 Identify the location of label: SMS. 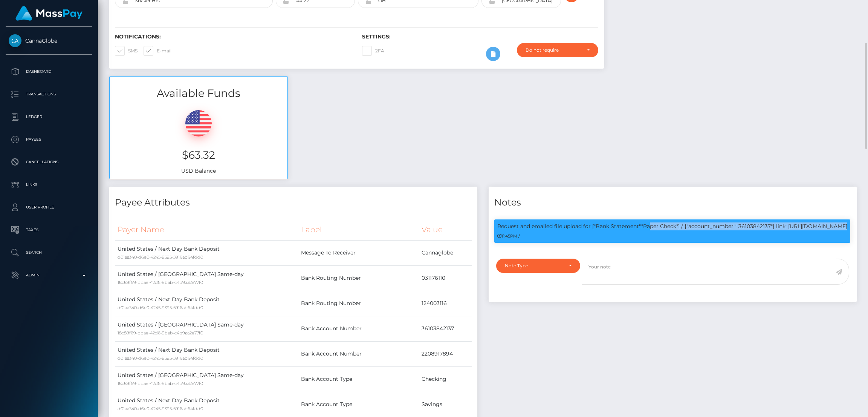
(126, 51).